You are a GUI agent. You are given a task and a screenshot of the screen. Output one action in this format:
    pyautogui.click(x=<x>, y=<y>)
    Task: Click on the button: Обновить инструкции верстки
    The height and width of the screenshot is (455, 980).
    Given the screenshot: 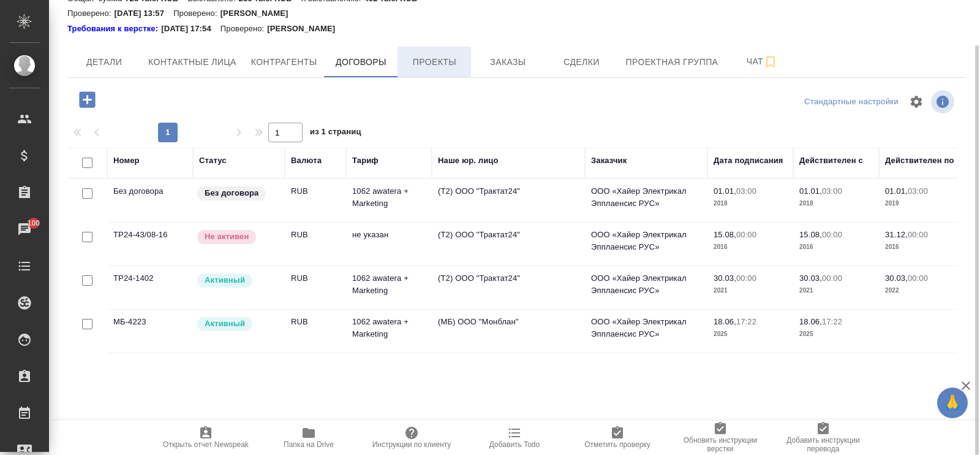 What is the action you would take?
    pyautogui.click(x=721, y=438)
    